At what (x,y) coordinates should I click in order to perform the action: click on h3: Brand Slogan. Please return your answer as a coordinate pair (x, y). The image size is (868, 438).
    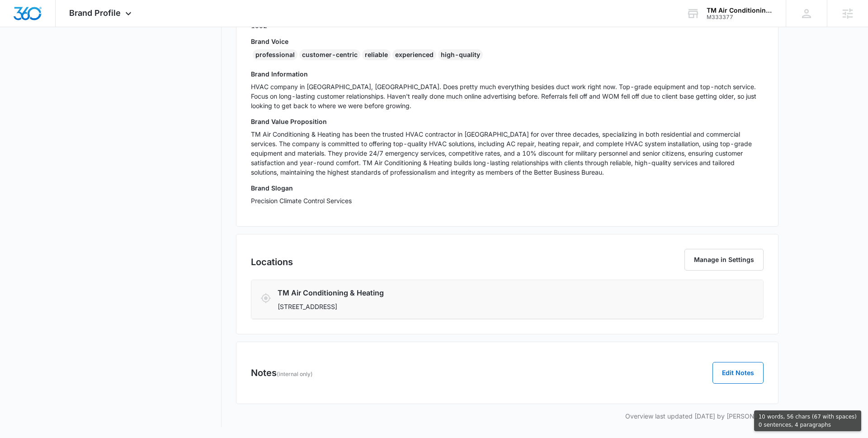
    Looking at the image, I should click on (508, 188).